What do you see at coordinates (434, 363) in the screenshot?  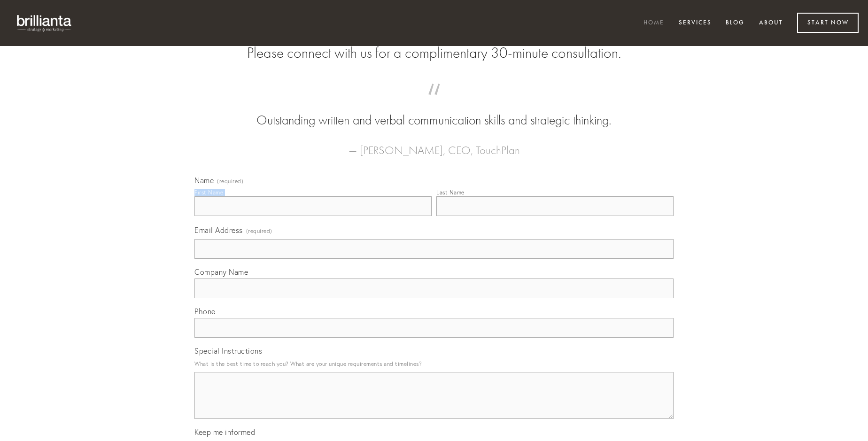 I see `p: What is the best time to reach you? What are your unique requirements and timelines?` at bounding box center [434, 363].